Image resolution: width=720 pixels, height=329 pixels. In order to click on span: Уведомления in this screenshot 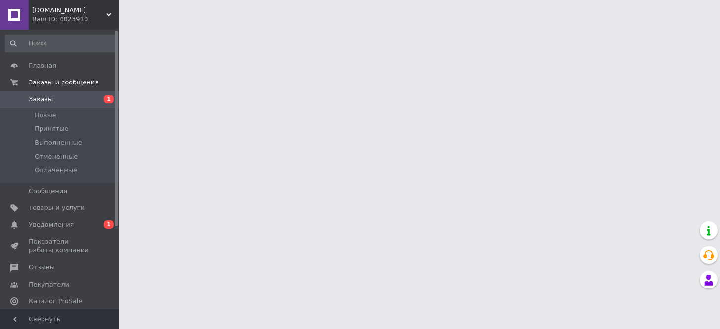, I will do `click(51, 225)`.